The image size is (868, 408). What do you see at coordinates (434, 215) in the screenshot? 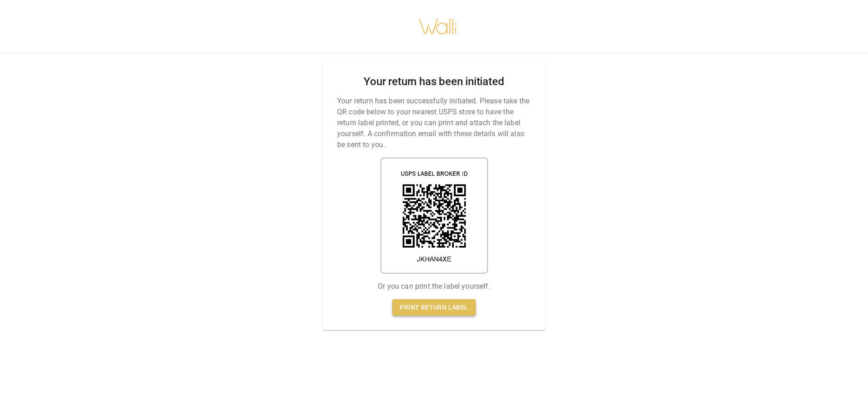
I see `img: shipping label qr code` at bounding box center [434, 215].